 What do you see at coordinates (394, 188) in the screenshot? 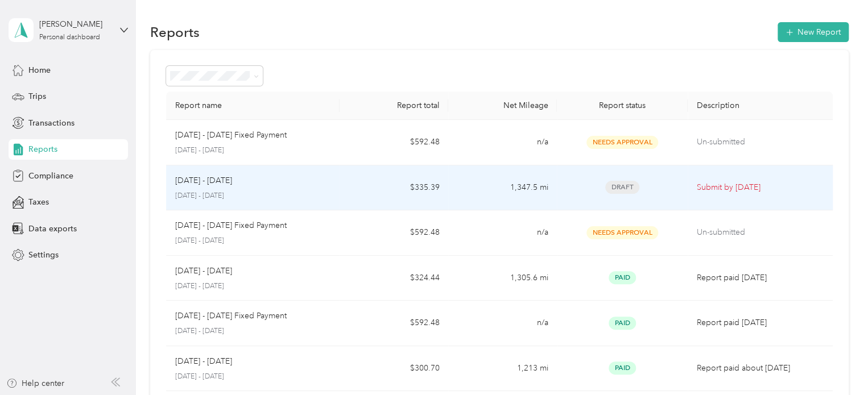
I see `td: $335.39` at bounding box center [394, 188].